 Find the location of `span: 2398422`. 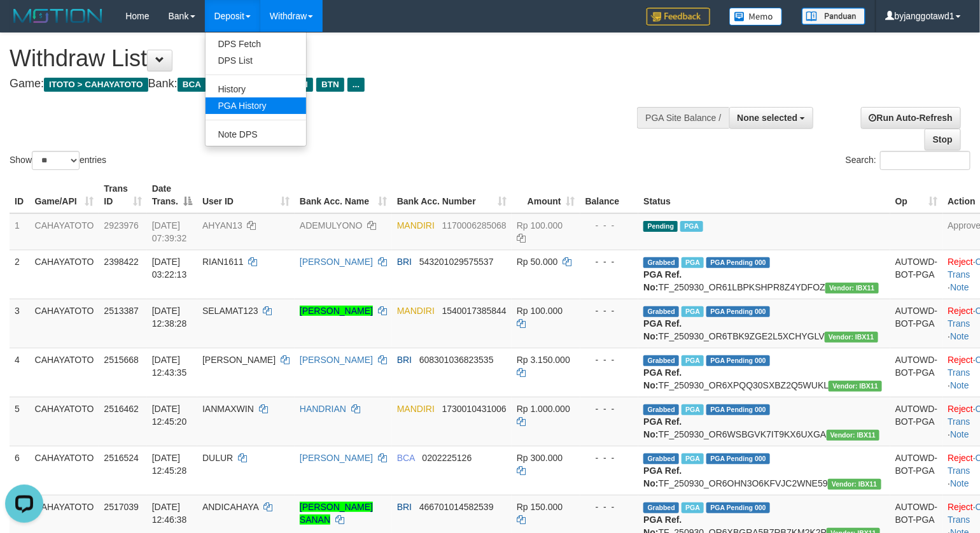

span: 2398422 is located at coordinates (121, 261).